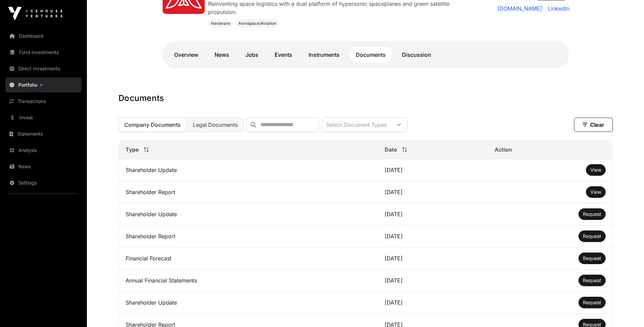  What do you see at coordinates (366, 98) in the screenshot?
I see `h1: Documents` at bounding box center [366, 98].